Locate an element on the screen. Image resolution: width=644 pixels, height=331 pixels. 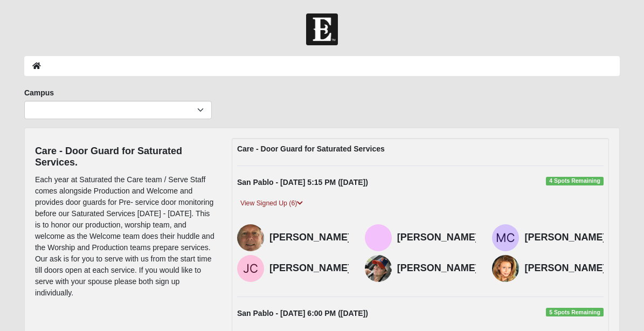
span: 4 Spots Remaining is located at coordinates (574, 181).